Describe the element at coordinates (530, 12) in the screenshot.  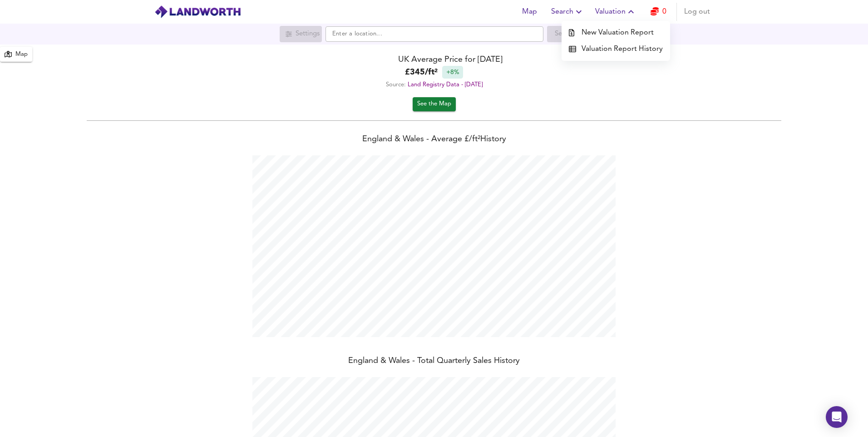
I see `button: Map` at that location.